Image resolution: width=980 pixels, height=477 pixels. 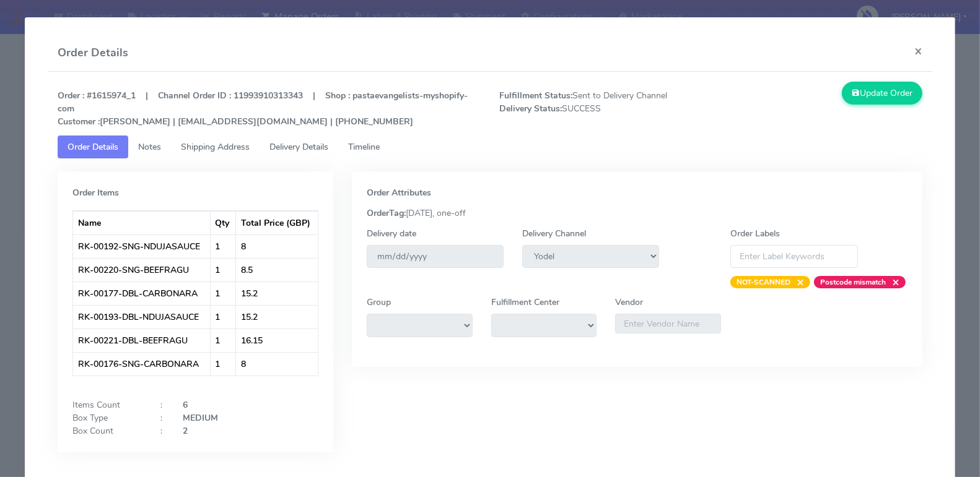 I want to click on strong: 2, so click(x=185, y=431).